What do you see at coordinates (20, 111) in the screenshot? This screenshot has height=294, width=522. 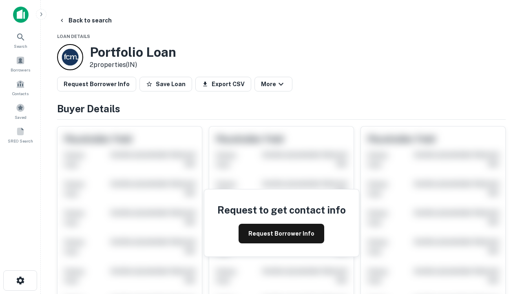 I see `a: Saved` at bounding box center [20, 111].